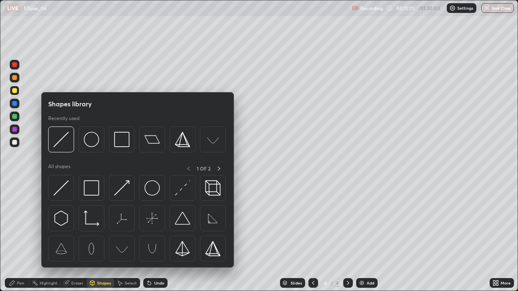 The image size is (518, 291). What do you see at coordinates (77, 283) in the screenshot?
I see `div: Eraser` at bounding box center [77, 283].